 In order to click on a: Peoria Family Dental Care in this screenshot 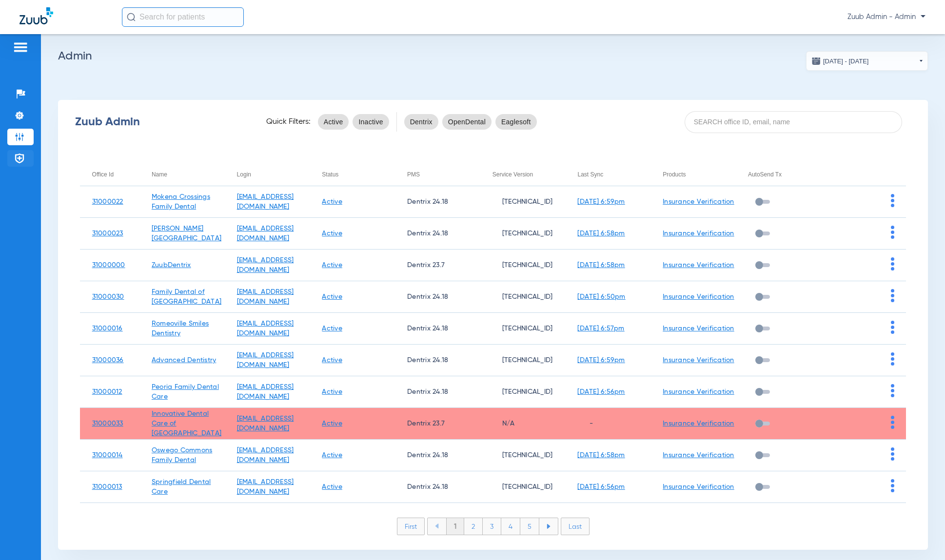, I will do `click(185, 392)`.